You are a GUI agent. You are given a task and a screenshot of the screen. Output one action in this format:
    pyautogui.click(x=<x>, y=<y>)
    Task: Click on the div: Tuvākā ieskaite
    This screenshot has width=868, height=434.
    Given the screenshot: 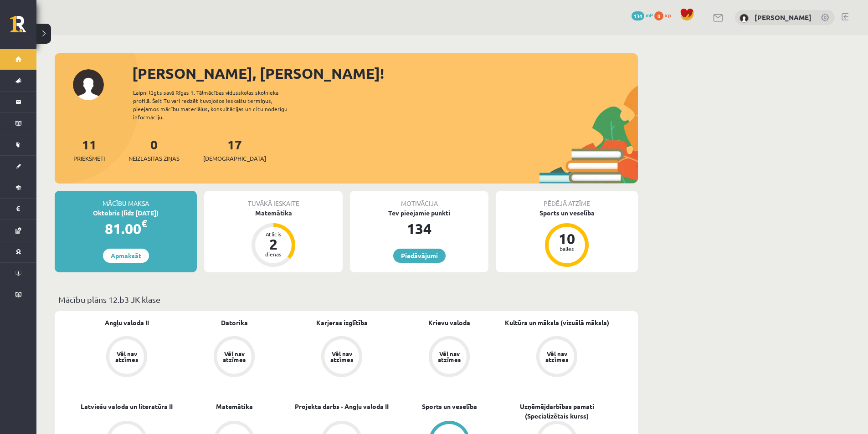 What is the action you would take?
    pyautogui.click(x=273, y=200)
    